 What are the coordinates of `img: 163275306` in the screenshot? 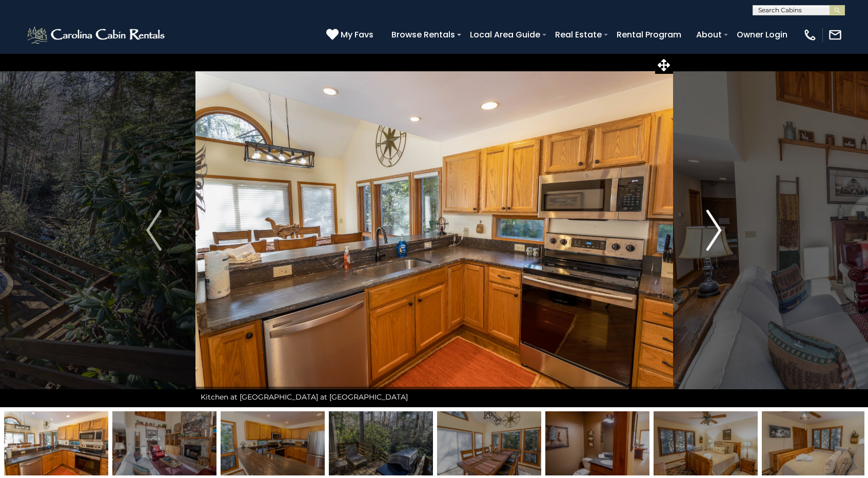 It's located at (381, 443).